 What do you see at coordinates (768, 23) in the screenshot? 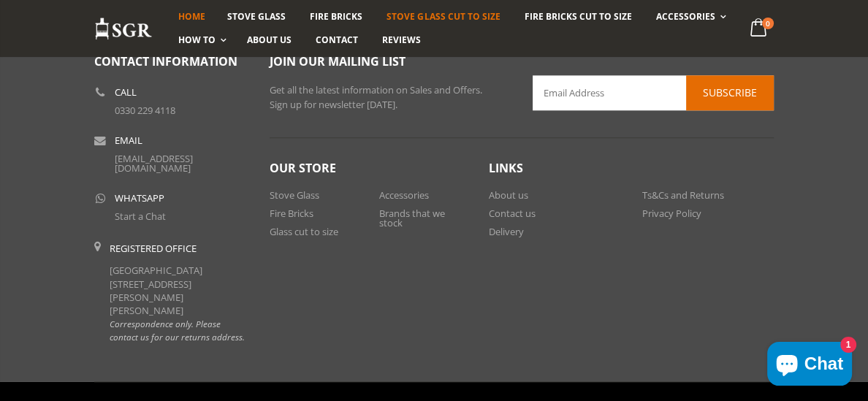
I see `span: 0` at bounding box center [768, 23].